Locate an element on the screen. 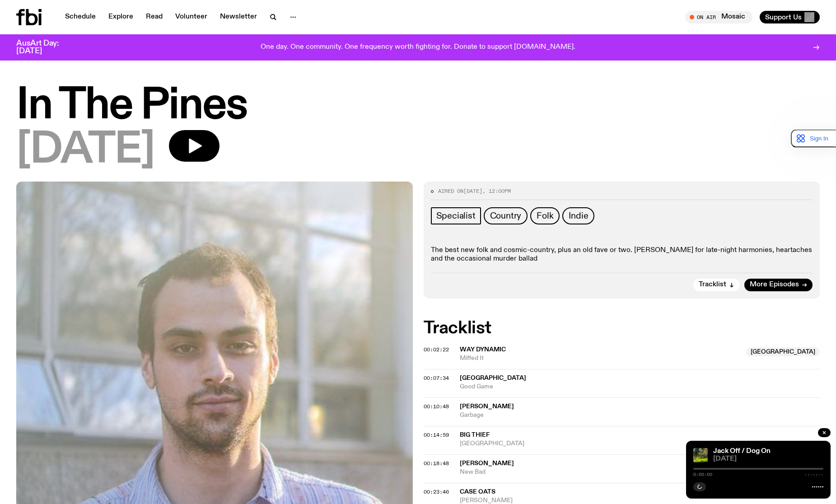 The width and height of the screenshot is (836, 504). button: 00:14:59 is located at coordinates (437, 435).